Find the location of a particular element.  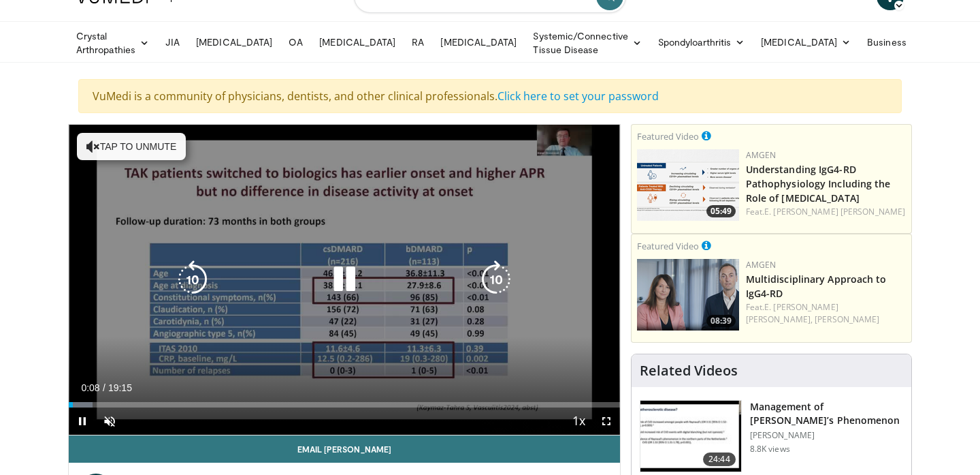

h4: Related Videos is located at coordinates (688, 371).